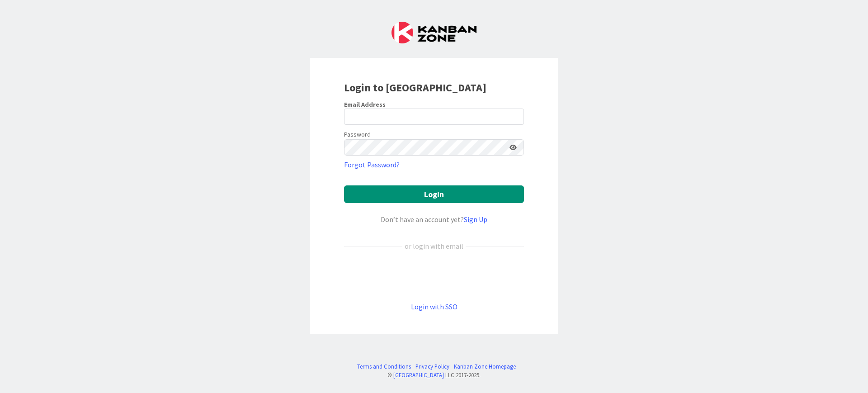 The image size is (868, 393). I want to click on div: © LLC 2017- 2025 ., so click(434, 375).